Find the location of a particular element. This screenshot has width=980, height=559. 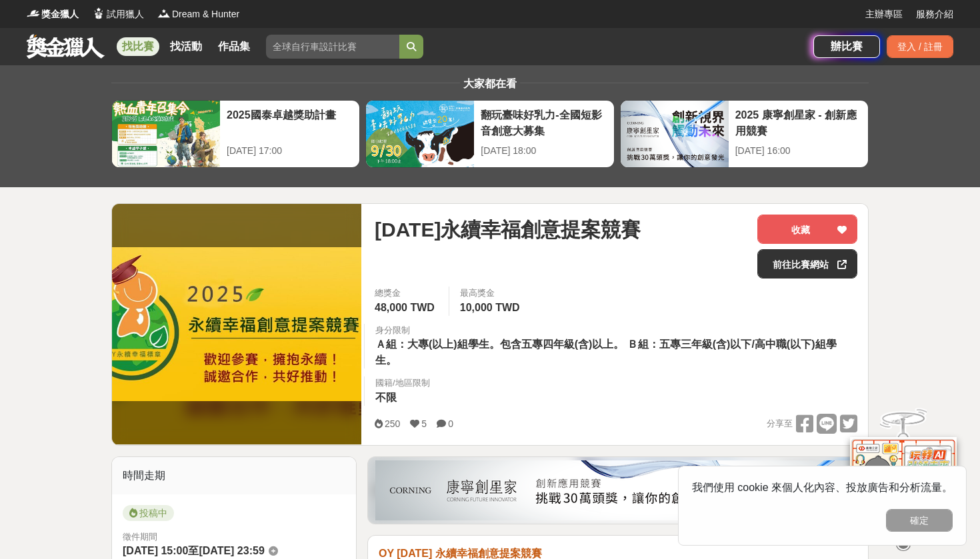

span: 250 is located at coordinates (392, 424).